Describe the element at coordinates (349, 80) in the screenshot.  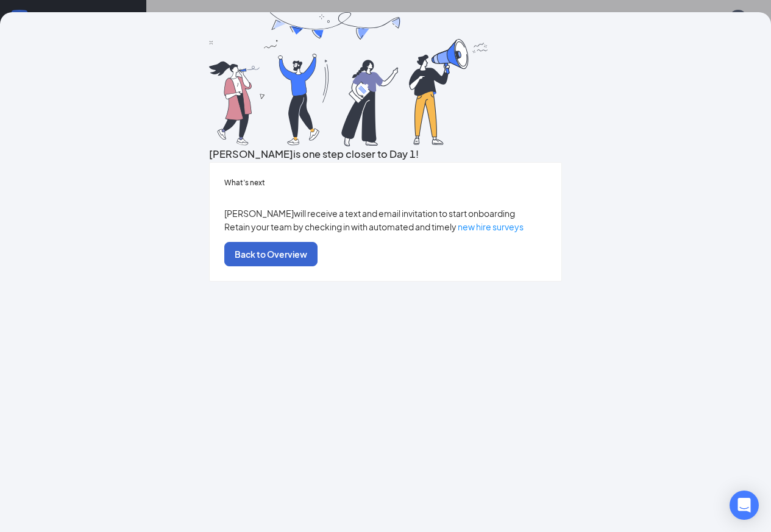
I see `img: you are all set` at that location.